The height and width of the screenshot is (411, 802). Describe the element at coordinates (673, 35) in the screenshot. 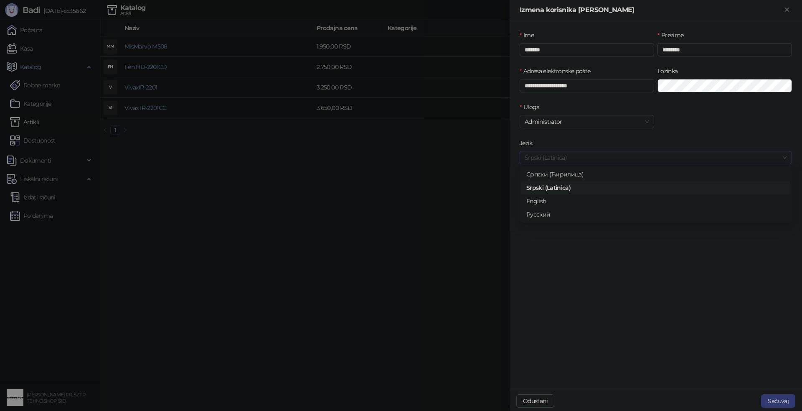

I see `label: Prezime` at that location.